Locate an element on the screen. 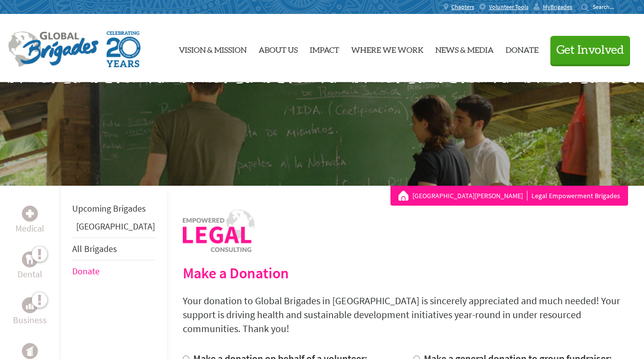 This screenshot has width=644, height=359. button: Get Involved is located at coordinates (590, 49).